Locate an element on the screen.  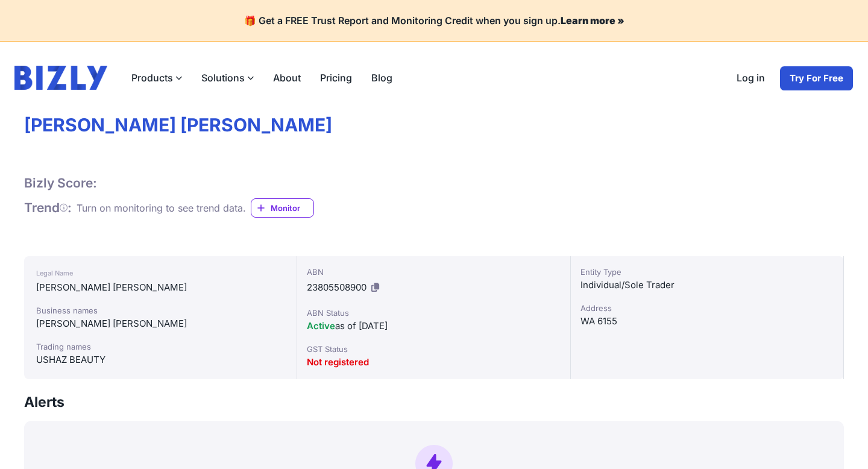
a: Monitor is located at coordinates (282, 208).